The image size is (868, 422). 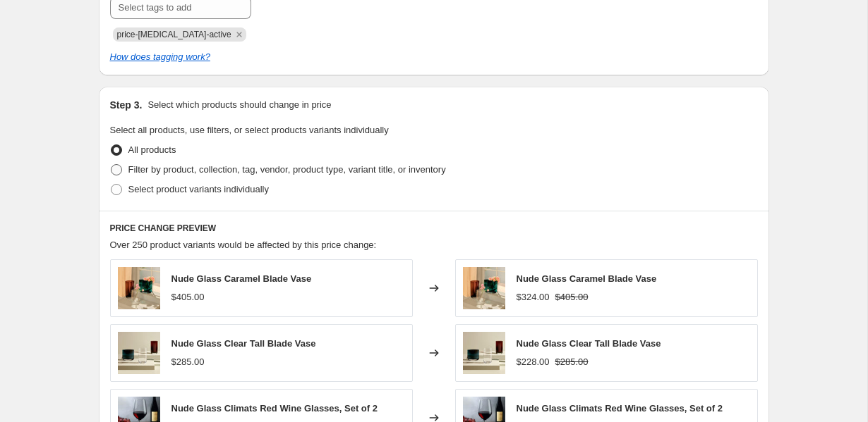 What do you see at coordinates (188, 297) in the screenshot?
I see `div: $405.00` at bounding box center [188, 297].